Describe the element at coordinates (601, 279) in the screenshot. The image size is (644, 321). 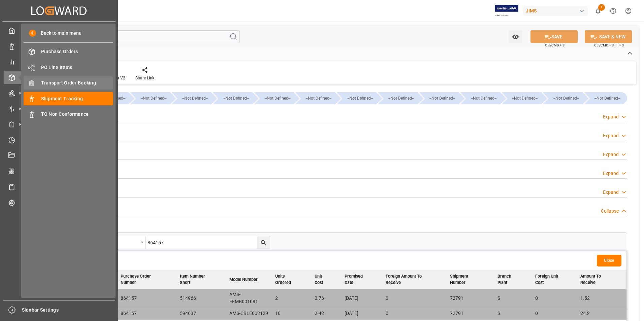
I see `th: Amount to Receive` at that location.